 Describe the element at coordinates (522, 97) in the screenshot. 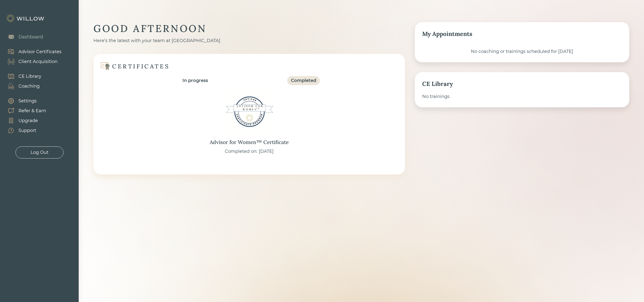

I see `div: No trainings` at that location.